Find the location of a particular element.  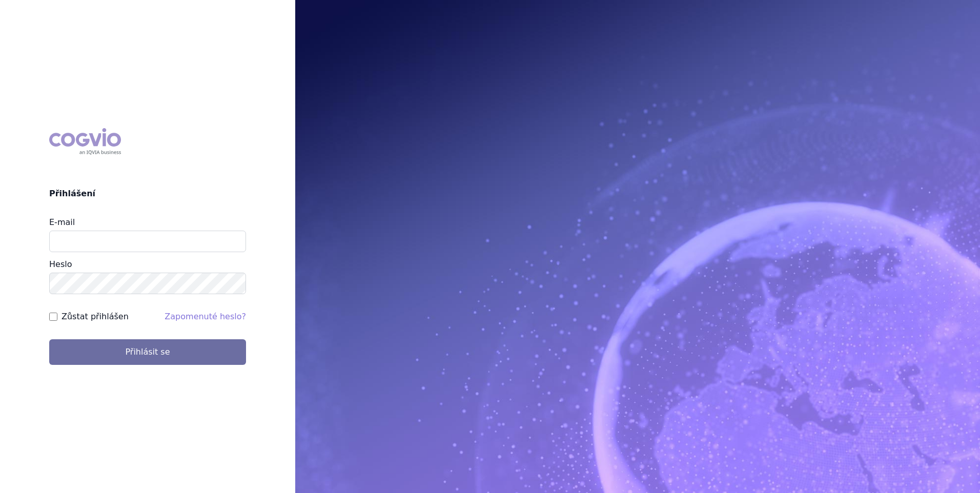

h2: Přihlášení is located at coordinates (148, 194).